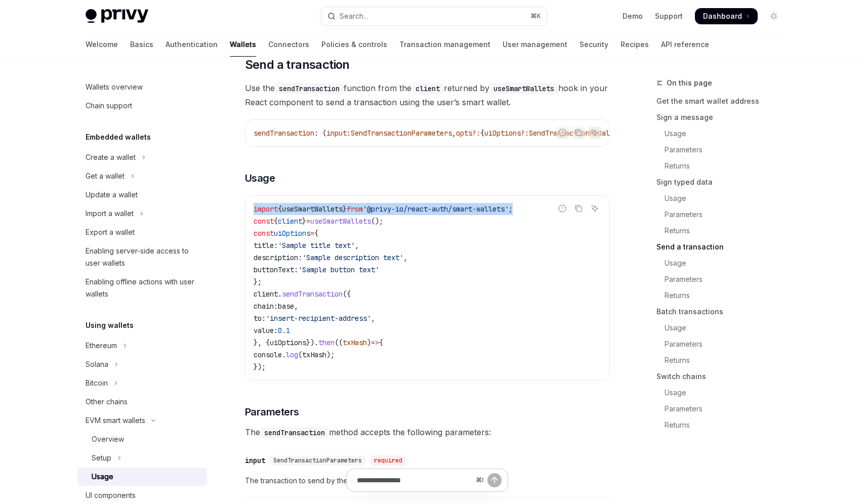 The height and width of the screenshot is (504, 867). What do you see at coordinates (142, 383) in the screenshot?
I see `button: Toggle Bitcoin section` at bounding box center [142, 383].